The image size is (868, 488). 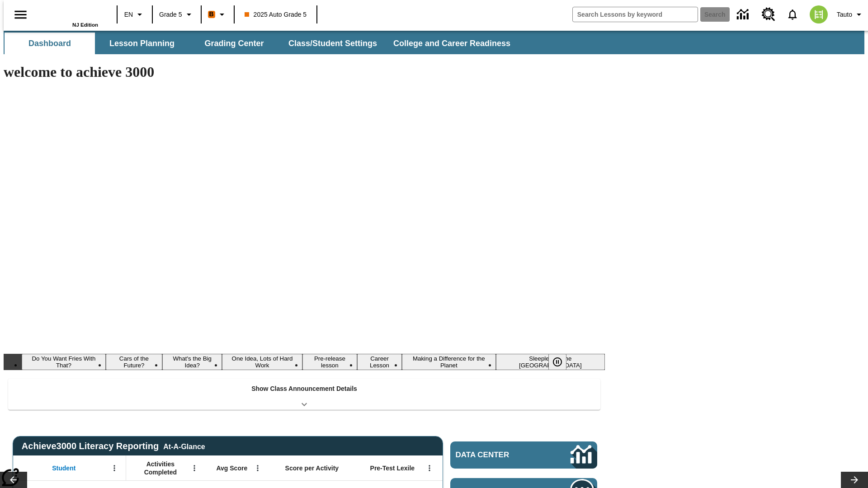 What do you see at coordinates (304, 394) in the screenshot?
I see `div: Show Class Announcement Details` at bounding box center [304, 394].